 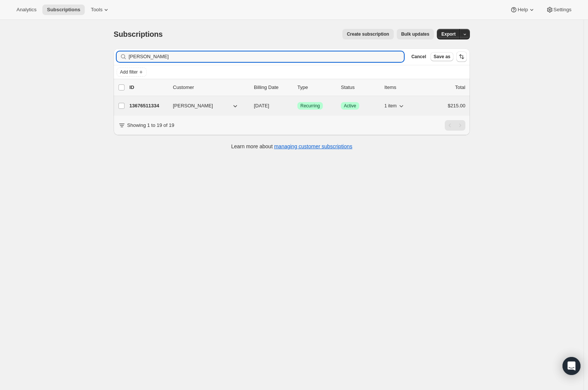 What do you see at coordinates (316, 88) in the screenshot?
I see `div: Type` at bounding box center [316, 88].